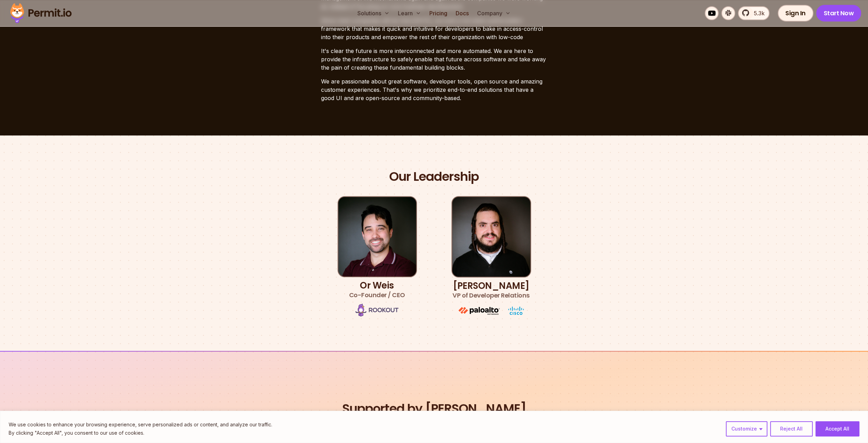  What do you see at coordinates (377, 310) in the screenshot?
I see `img: Rookout` at bounding box center [377, 310].